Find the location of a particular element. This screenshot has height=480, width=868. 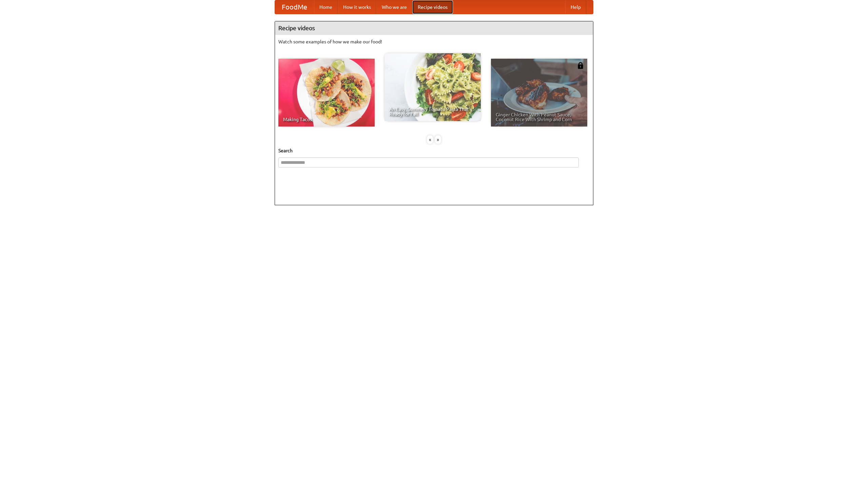

h5: Search is located at coordinates (434, 150).